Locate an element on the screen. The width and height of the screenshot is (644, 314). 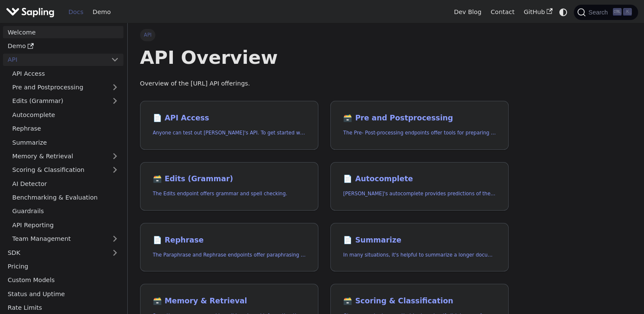
h2: Pre and Postprocessing is located at coordinates (420, 118).